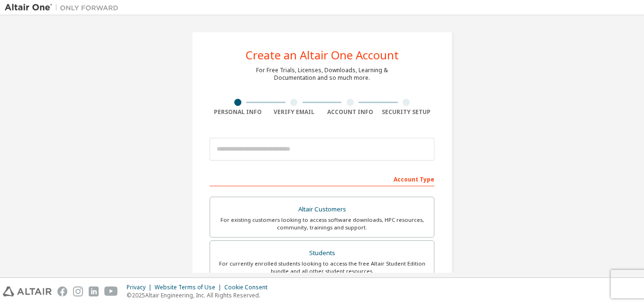 The image size is (644, 305). I want to click on div: Create an Altair One Account, so click(322, 55).